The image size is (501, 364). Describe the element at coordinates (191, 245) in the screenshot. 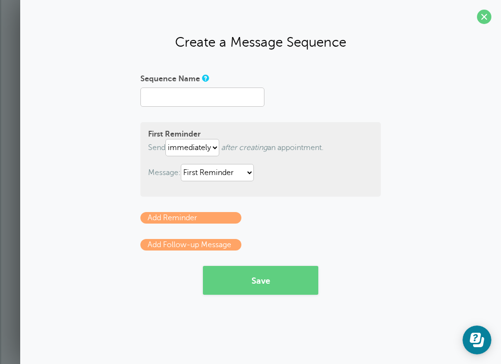

I see `a: Add Follow-up Message` at that location.